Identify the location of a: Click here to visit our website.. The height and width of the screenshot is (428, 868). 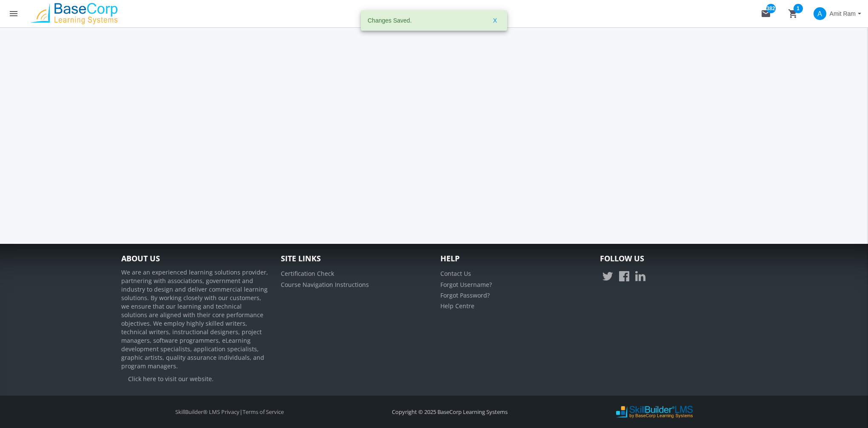
(171, 378).